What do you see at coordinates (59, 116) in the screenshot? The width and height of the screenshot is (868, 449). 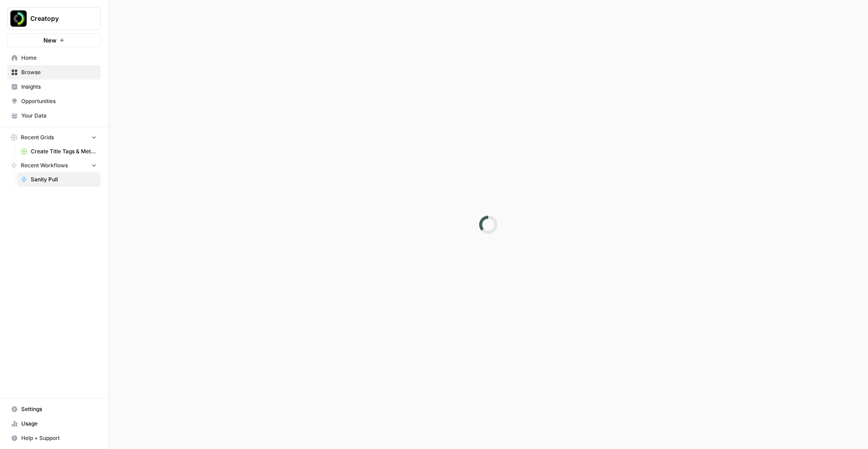 I see `span: Your Data` at bounding box center [59, 116].